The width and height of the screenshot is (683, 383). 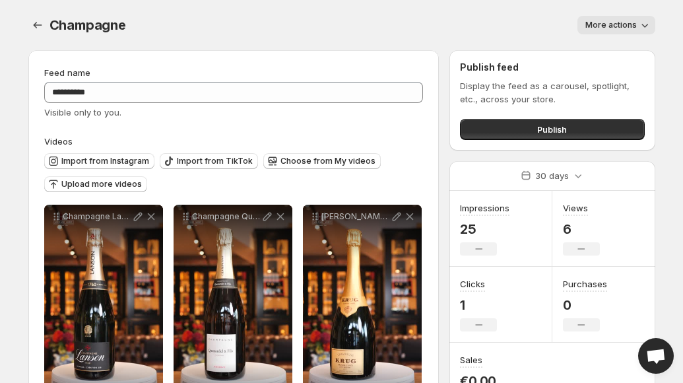 I want to click on h2: Publish feed, so click(x=552, y=67).